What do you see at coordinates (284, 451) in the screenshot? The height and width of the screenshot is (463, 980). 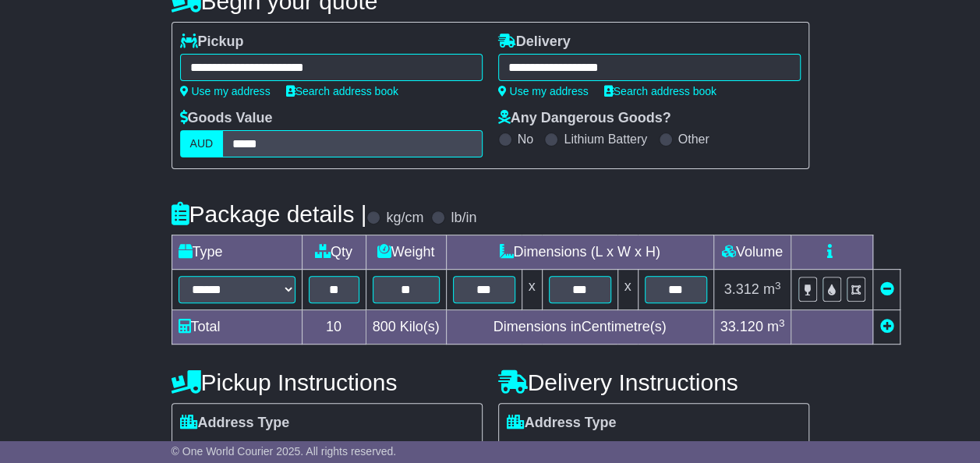 I see `span: © One World Courier 2025. All rights reserved.` at bounding box center [284, 451].